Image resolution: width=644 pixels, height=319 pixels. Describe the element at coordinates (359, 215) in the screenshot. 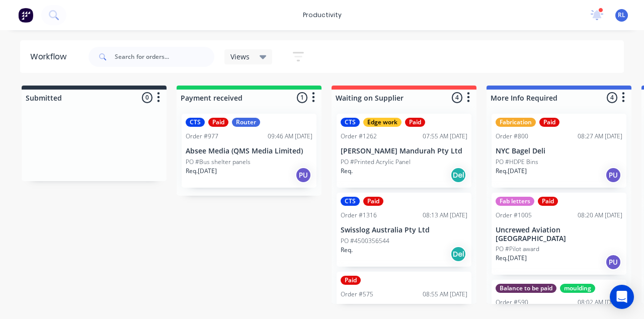

I see `div: Order #1316` at that location.